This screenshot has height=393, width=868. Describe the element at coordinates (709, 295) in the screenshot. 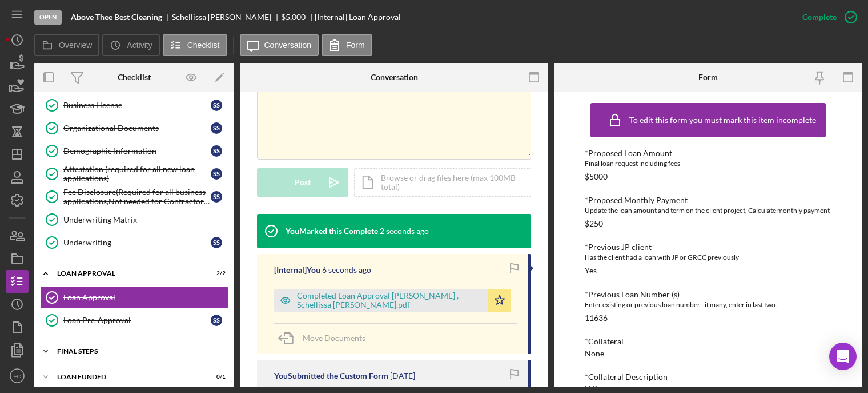

I see `div: *Previous Loan Number (s)` at that location.